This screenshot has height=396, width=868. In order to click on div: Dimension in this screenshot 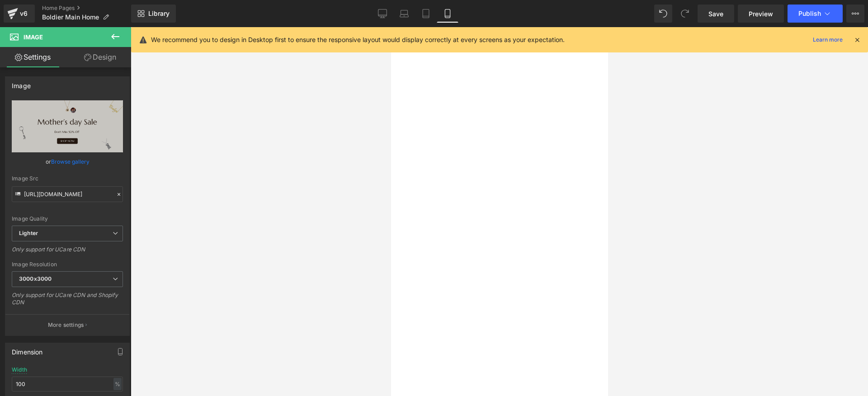, I will do `click(27, 349)`.